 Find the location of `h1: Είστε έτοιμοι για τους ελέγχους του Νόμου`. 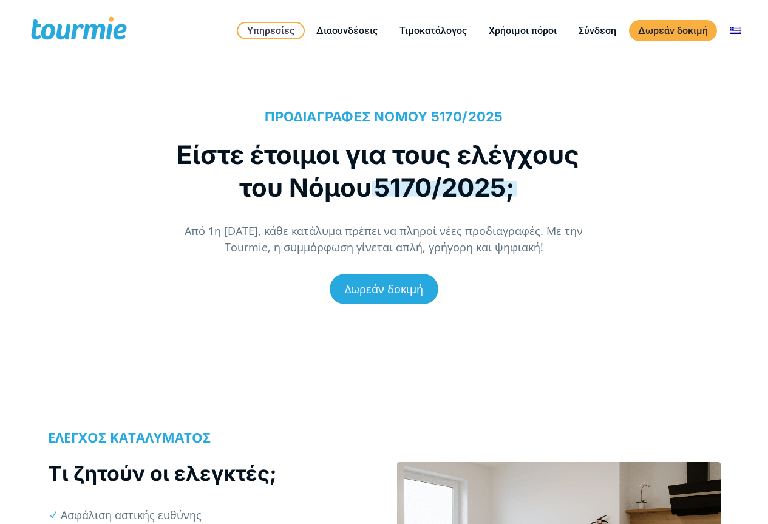

h1: Είστε έτοιμοι για τους ελέγχους του Νόμου is located at coordinates (378, 171).